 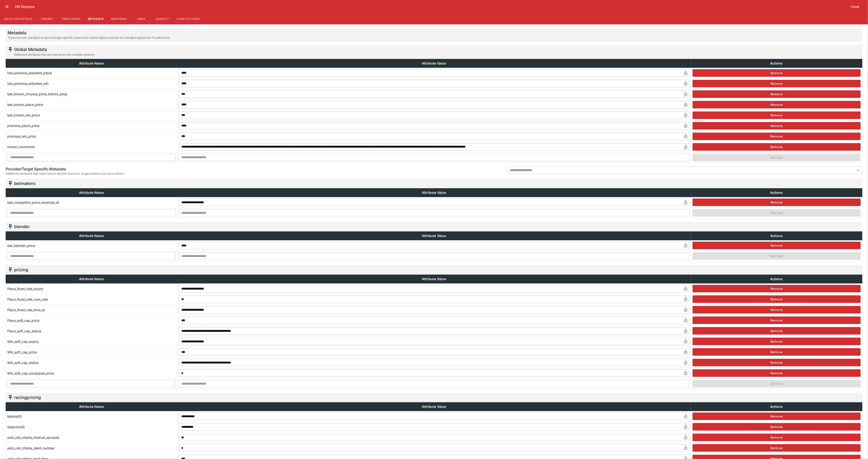 I want to click on h5: Global Metadata, so click(x=55, y=49).